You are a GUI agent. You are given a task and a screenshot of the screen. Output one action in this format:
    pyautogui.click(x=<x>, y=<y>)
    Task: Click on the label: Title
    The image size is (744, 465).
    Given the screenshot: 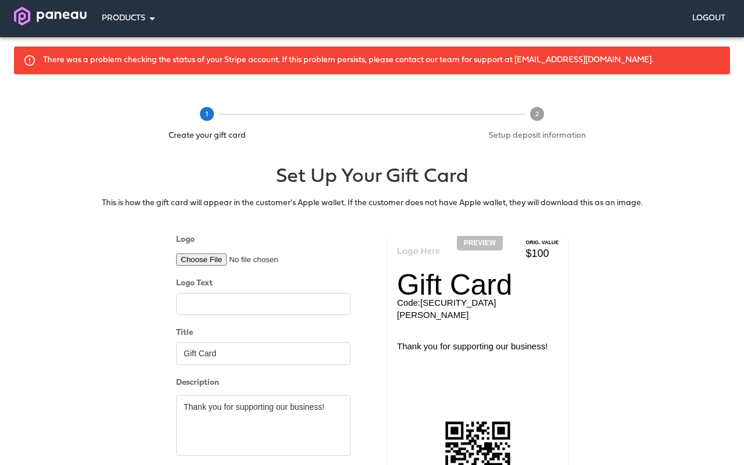 What is the action you would take?
    pyautogui.click(x=263, y=333)
    